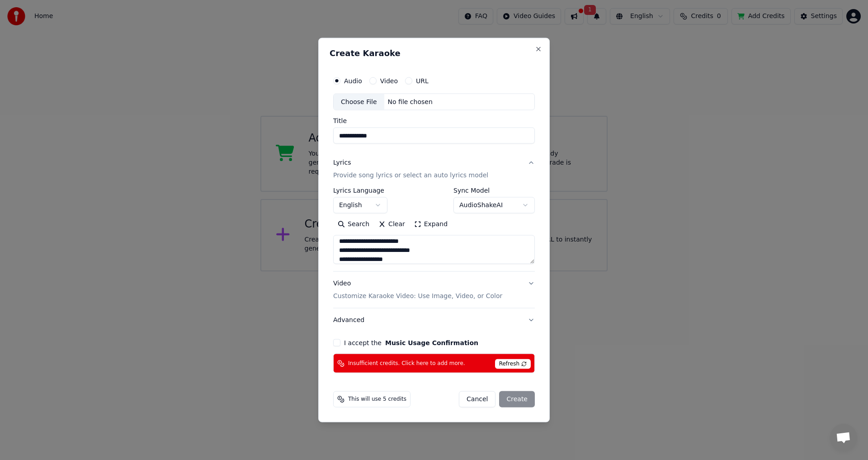  Describe the element at coordinates (434, 120) in the screenshot. I see `label: Title` at that location.